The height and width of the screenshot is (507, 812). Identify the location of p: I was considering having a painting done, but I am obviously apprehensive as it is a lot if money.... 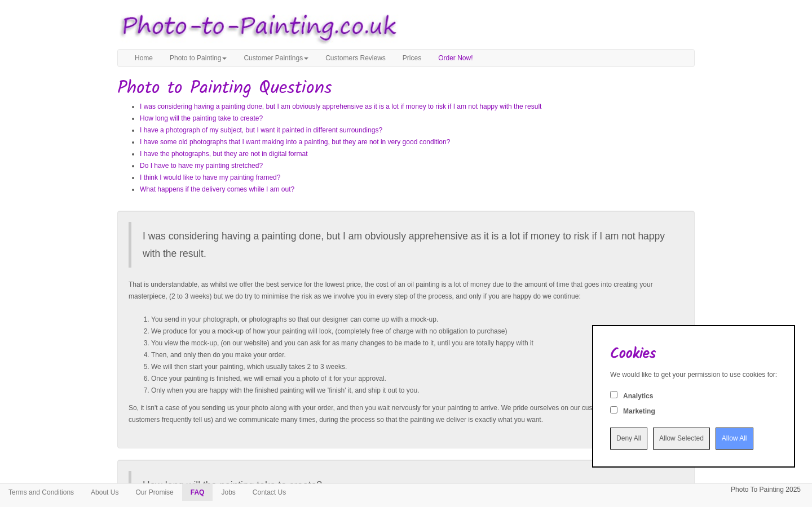
(407, 244).